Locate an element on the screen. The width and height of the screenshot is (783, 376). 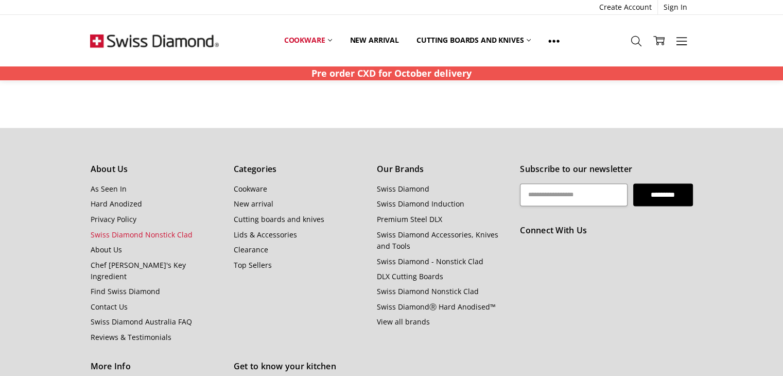
h5: Our Brands is located at coordinates (442, 169).